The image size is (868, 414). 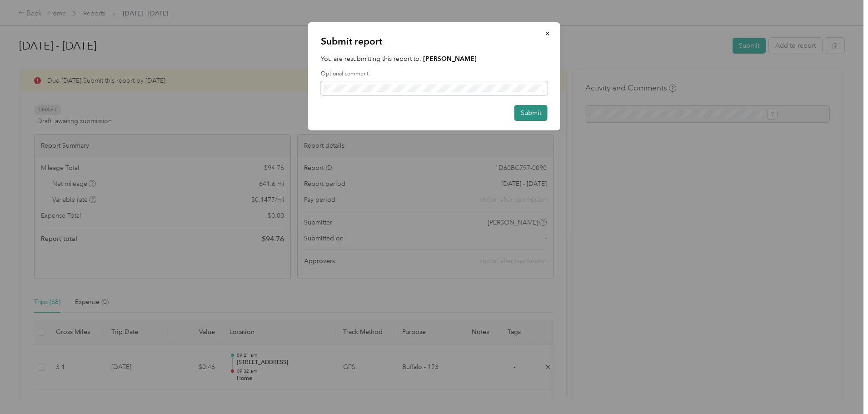 What do you see at coordinates (434, 41) in the screenshot?
I see `p: Submit report` at bounding box center [434, 41].